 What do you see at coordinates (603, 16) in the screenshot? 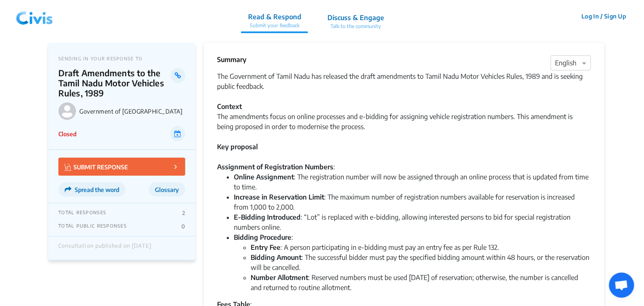
I see `button: Log In / Sign Up` at bounding box center [603, 16].